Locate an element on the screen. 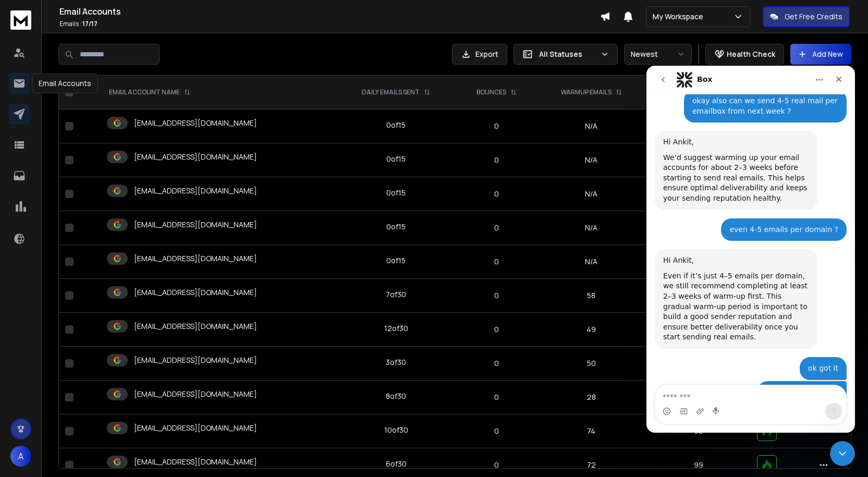 This screenshot has height=477, width=868. td: 58 is located at coordinates (592, 296).